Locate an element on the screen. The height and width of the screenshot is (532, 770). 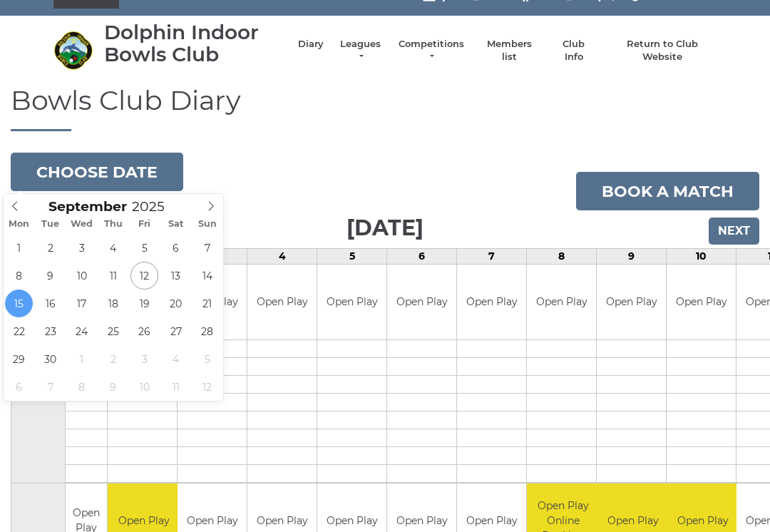
span: September 30, 2025 is located at coordinates (50, 359).